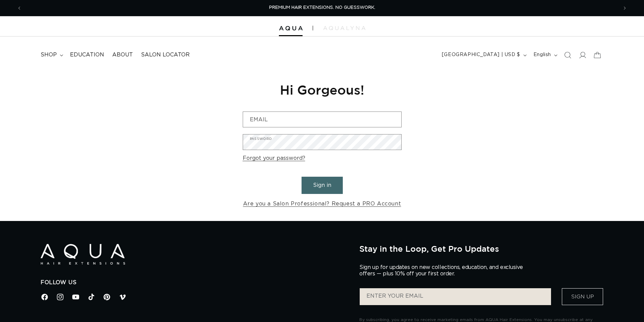  Describe the element at coordinates (274, 158) in the screenshot. I see `a: Forgot your password?` at that location.